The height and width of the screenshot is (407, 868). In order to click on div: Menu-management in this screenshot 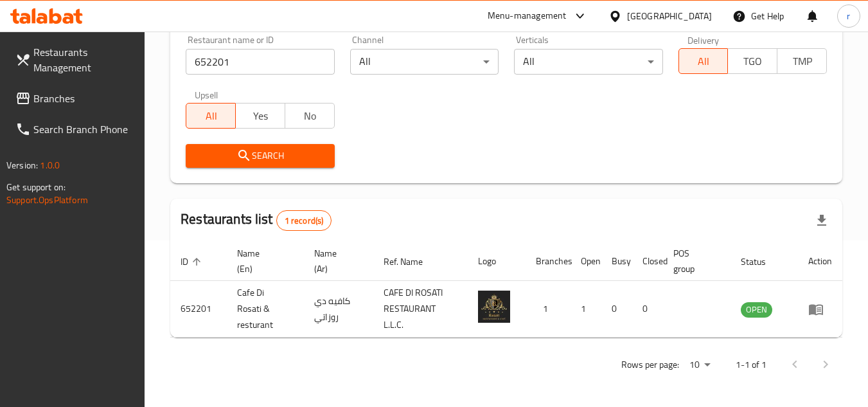, I will do `click(527, 16)`.